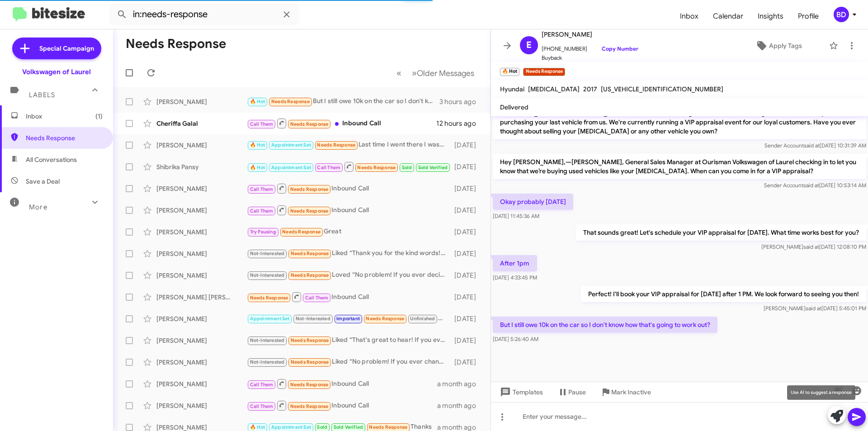 This screenshot has height=431, width=868. What do you see at coordinates (842, 14) in the screenshot?
I see `button: BD` at bounding box center [842, 14].